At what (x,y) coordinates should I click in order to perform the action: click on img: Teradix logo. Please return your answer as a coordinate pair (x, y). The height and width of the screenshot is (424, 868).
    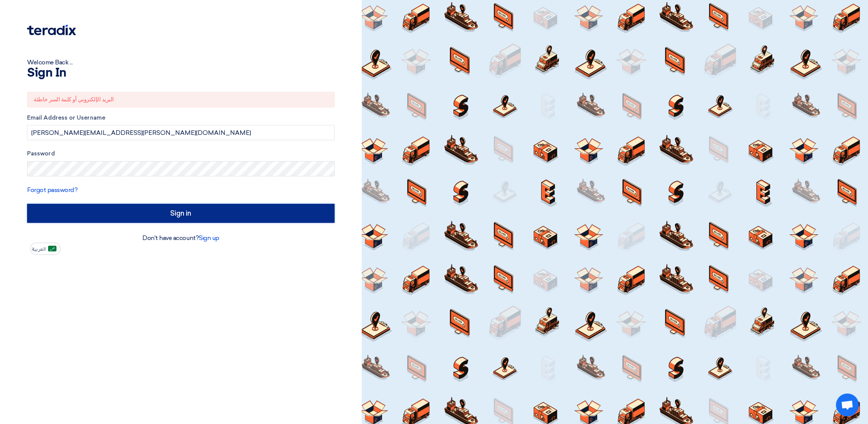
    Looking at the image, I should click on (51, 30).